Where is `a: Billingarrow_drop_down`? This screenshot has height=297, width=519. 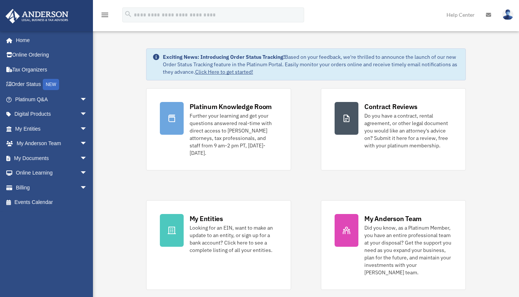
a: Billingarrow_drop_down is located at coordinates (52, 187).